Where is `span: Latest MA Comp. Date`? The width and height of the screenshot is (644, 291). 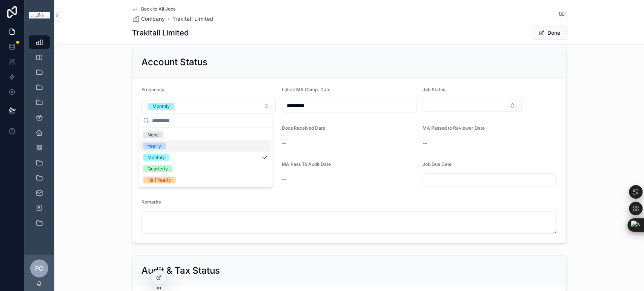
span: Latest MA Comp. Date is located at coordinates (306, 89).